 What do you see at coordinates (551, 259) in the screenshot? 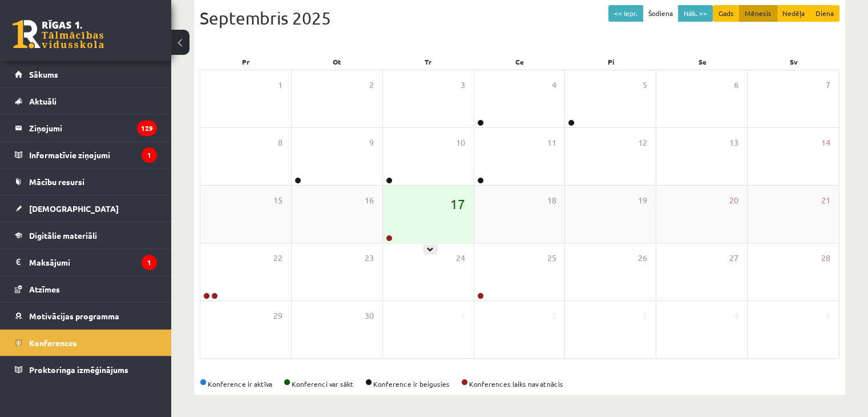
I see `span: 25` at bounding box center [551, 259].